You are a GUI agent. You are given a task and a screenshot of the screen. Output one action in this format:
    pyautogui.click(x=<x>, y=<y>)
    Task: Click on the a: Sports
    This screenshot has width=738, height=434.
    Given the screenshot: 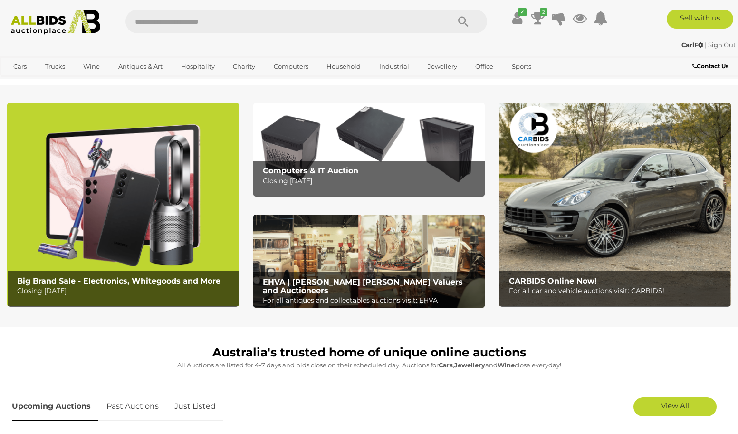 What is the action you would take?
    pyautogui.click(x=522, y=66)
    